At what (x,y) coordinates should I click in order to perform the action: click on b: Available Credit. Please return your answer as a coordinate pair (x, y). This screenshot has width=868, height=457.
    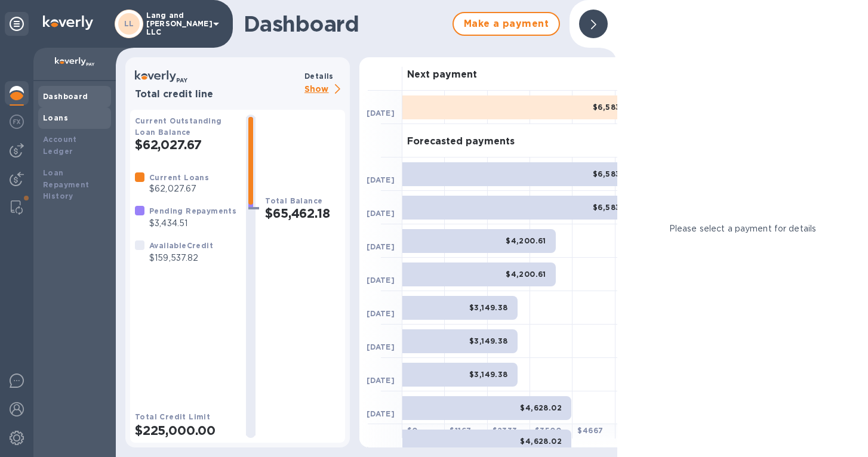
    Looking at the image, I should click on (180, 245).